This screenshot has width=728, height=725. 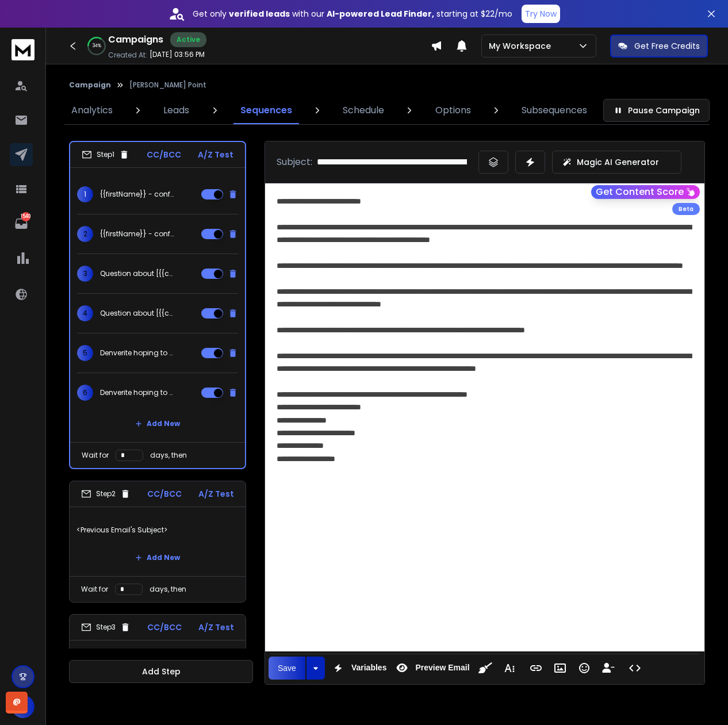 What do you see at coordinates (85, 195) in the screenshot?
I see `span: 1` at bounding box center [85, 195].